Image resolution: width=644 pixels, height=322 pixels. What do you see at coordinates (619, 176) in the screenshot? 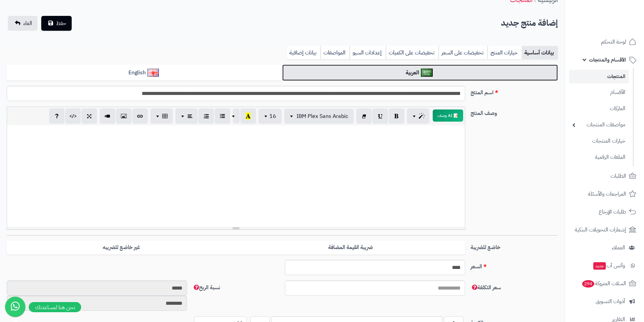
I see `span: الطلبات` at bounding box center [619, 176].